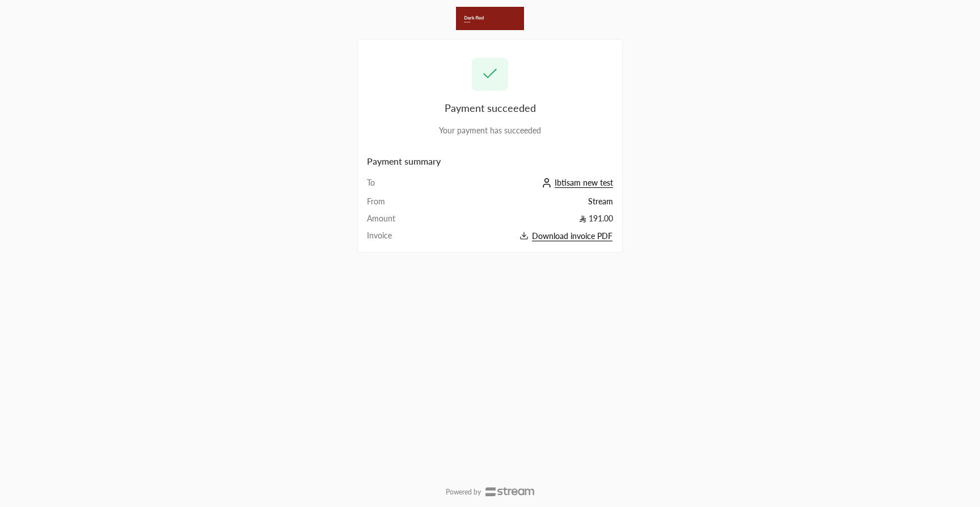 The image size is (980, 507). Describe the element at coordinates (518, 205) in the screenshot. I see `td: Stream` at that location.